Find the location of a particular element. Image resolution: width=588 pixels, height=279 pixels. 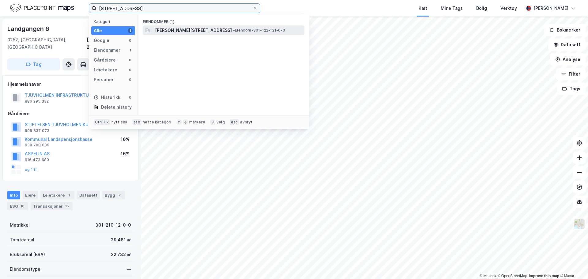

button: Bokmerker is located at coordinates (565, 30).